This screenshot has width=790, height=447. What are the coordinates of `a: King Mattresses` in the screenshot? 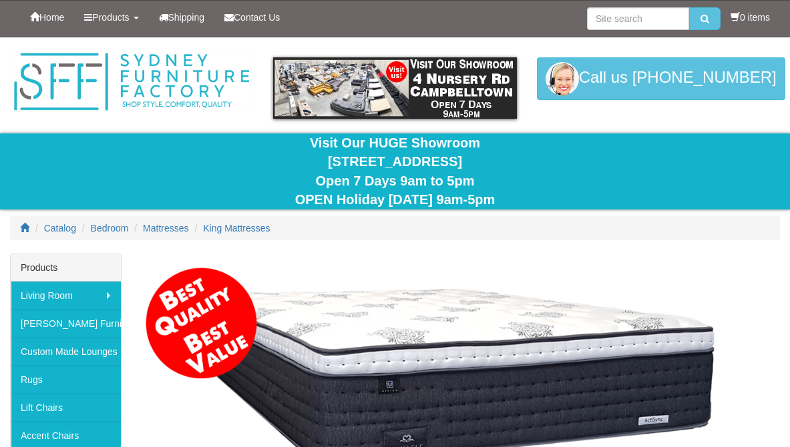 It's located at (236, 228).